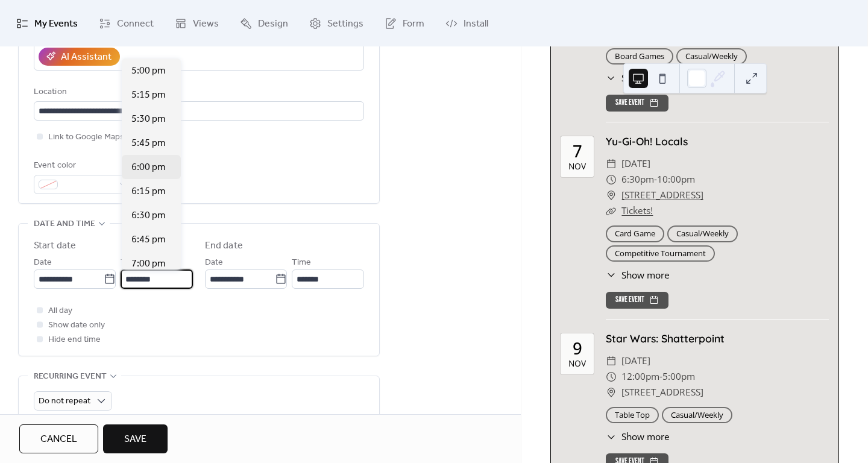 This screenshot has height=463, width=868. I want to click on div: 7, so click(578, 152).